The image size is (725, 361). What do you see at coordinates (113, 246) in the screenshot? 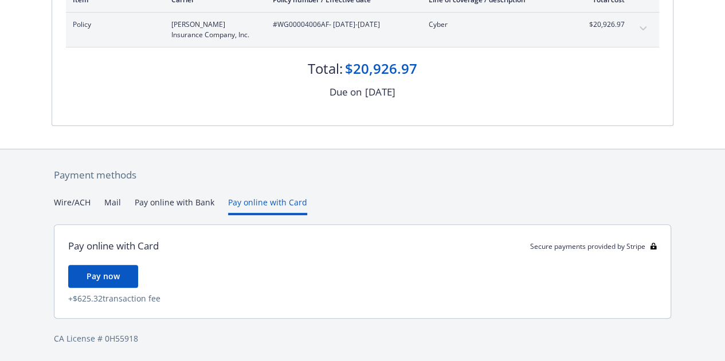
I see `div: Pay online with Card` at bounding box center [113, 246].